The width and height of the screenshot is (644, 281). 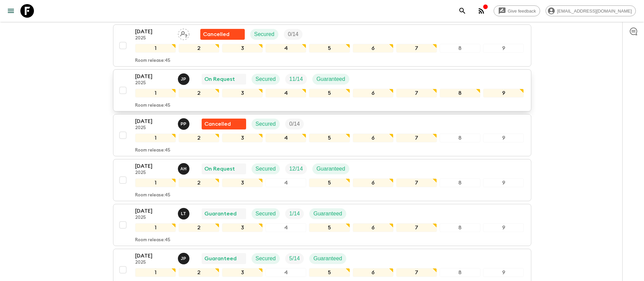 I want to click on span: Alejandro Huambo, so click(x=185, y=168).